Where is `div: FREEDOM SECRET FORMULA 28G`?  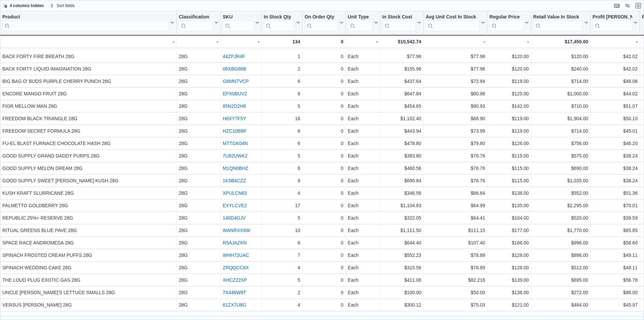
div: FREEDOM SECRET FORMULA 28G is located at coordinates (88, 131).